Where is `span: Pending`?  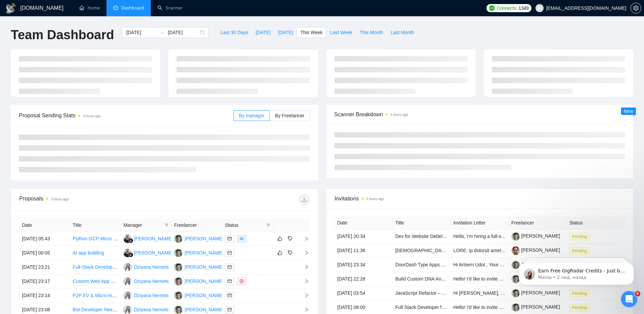 span: Pending is located at coordinates (580, 308).